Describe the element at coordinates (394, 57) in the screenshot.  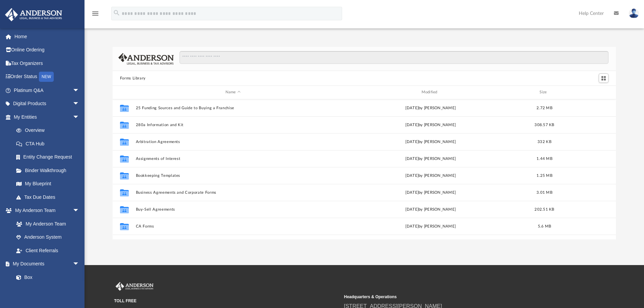
I see `input: Search files and folders` at that location.